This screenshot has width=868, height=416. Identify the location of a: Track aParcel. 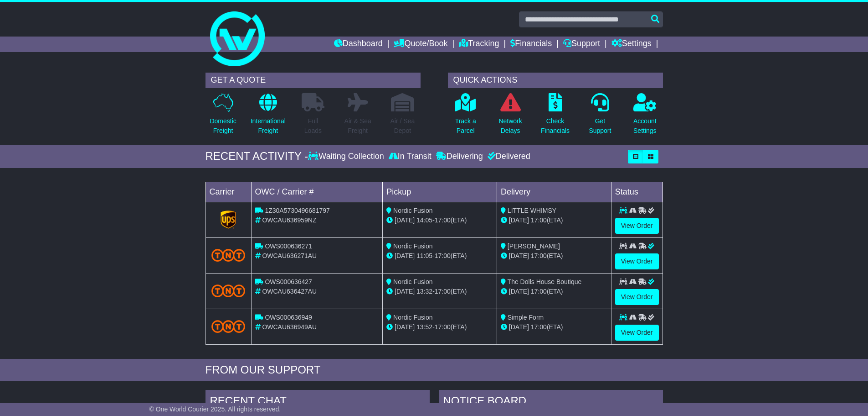
(466, 116).